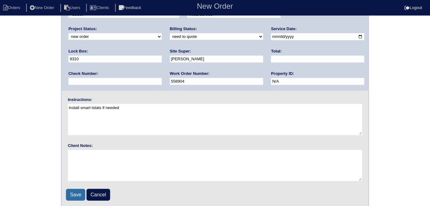  Describe the element at coordinates (413, 7) in the screenshot. I see `a: Logout` at that location.